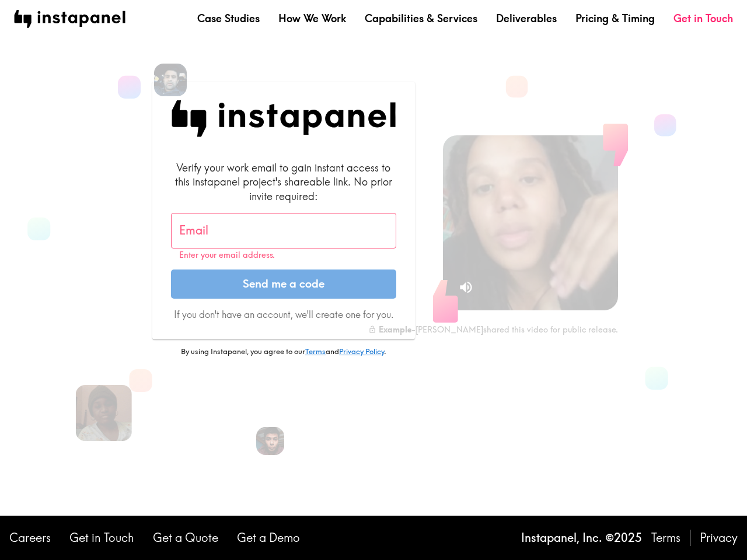 The width and height of the screenshot is (747, 560). Describe the element at coordinates (582, 538) in the screenshot. I see `p: Instapanel, Inc. © 2025` at that location.